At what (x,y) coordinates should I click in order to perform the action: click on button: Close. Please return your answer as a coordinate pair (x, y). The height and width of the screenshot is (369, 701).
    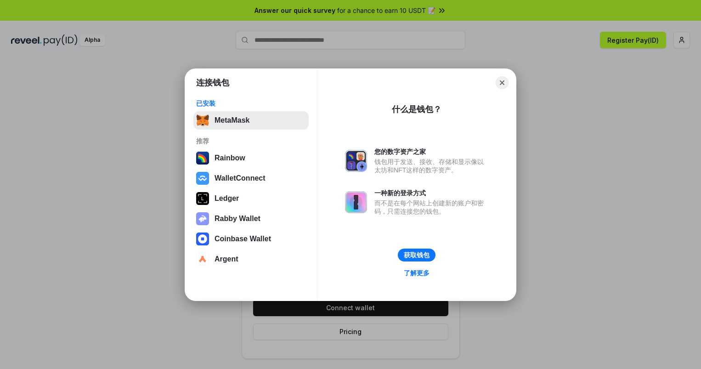
    Looking at the image, I should click on (502, 83).